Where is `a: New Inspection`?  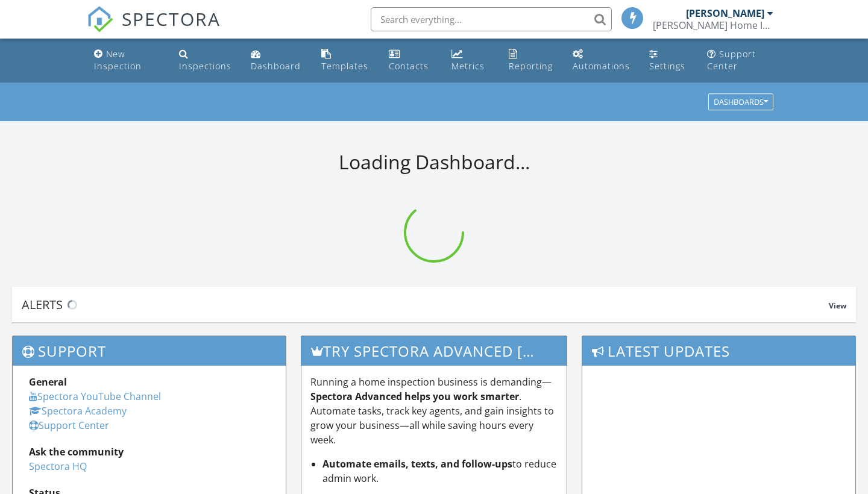 a: New Inspection is located at coordinates (127, 60).